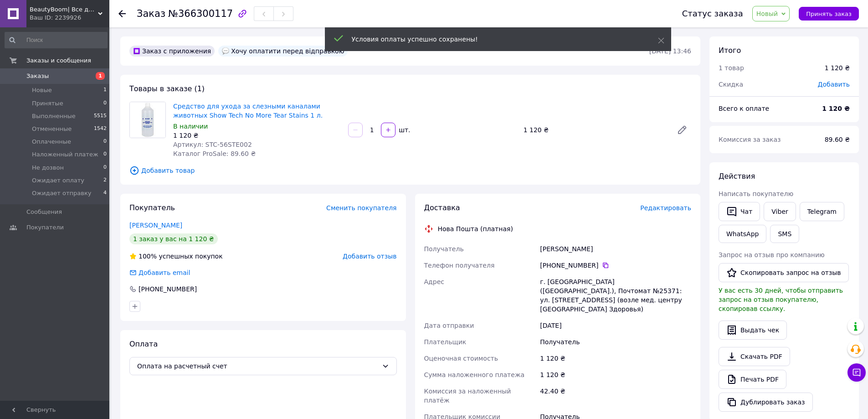 The image size is (868, 419). What do you see at coordinates (739, 211) in the screenshot?
I see `button: Чат` at bounding box center [739, 211].